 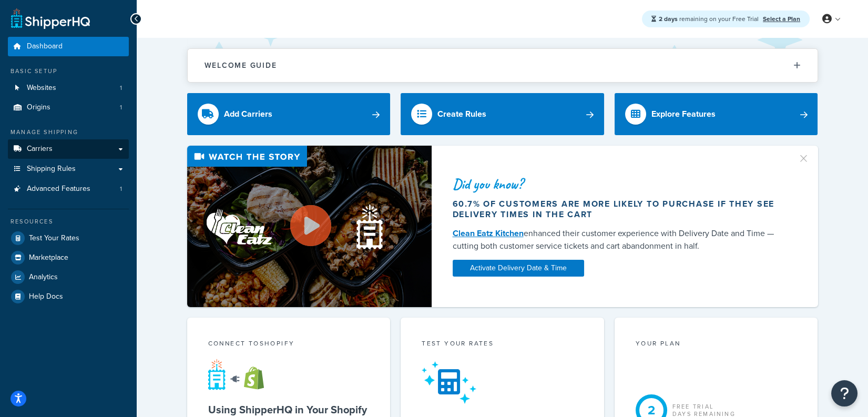 What do you see at coordinates (502, 65) in the screenshot?
I see `button: Welcome Guide` at bounding box center [502, 65].